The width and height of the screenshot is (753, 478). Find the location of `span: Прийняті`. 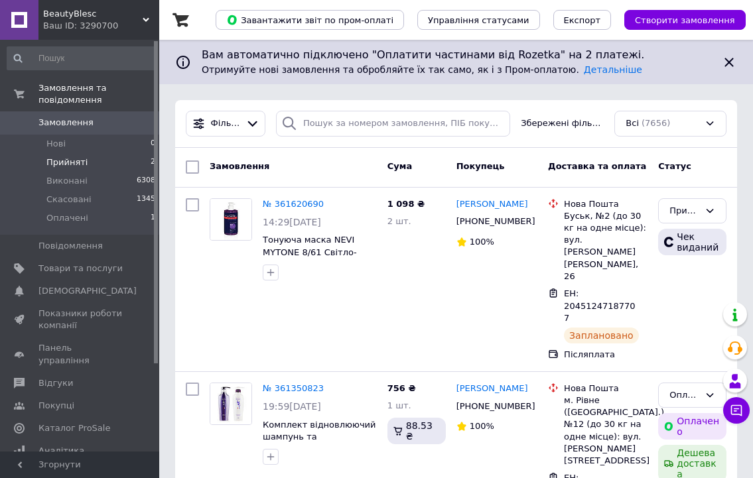

span: Прийняті is located at coordinates (67, 163).